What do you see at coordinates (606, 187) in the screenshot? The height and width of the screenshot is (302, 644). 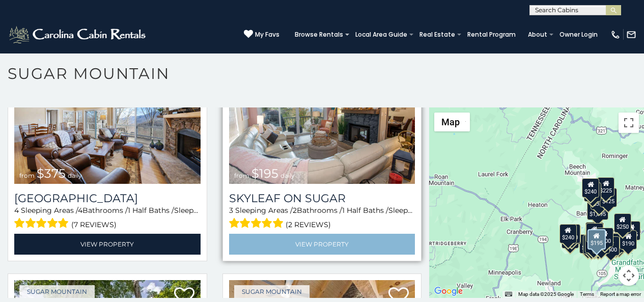 I see `div: $225` at bounding box center [606, 187].